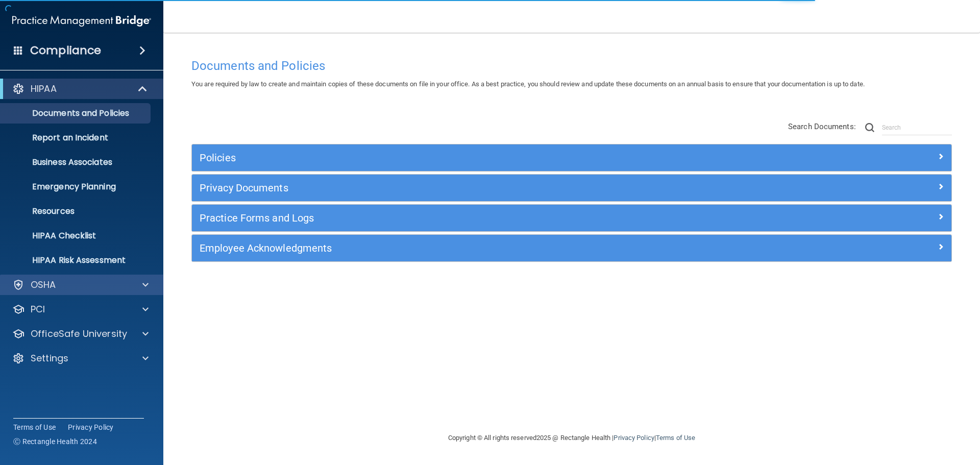 The width and height of the screenshot is (980, 465). I want to click on span: Search Documents:, so click(822, 126).